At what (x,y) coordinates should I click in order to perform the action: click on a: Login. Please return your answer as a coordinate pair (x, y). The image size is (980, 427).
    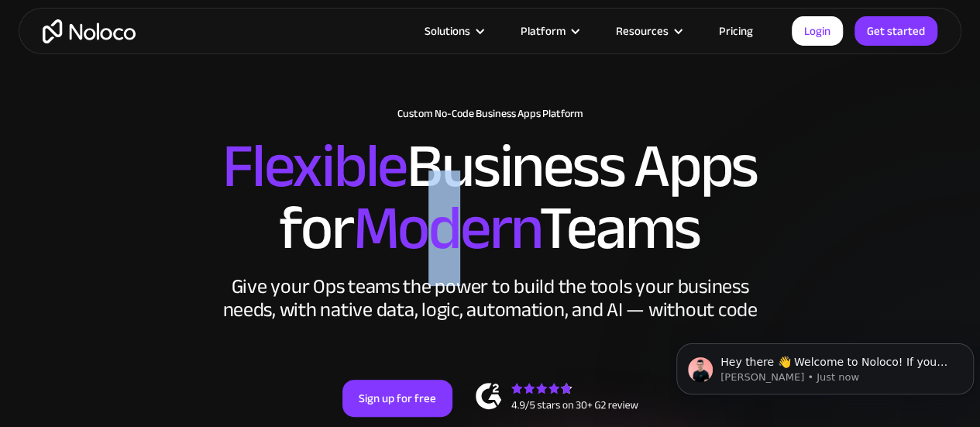
    Looking at the image, I should click on (817, 31).